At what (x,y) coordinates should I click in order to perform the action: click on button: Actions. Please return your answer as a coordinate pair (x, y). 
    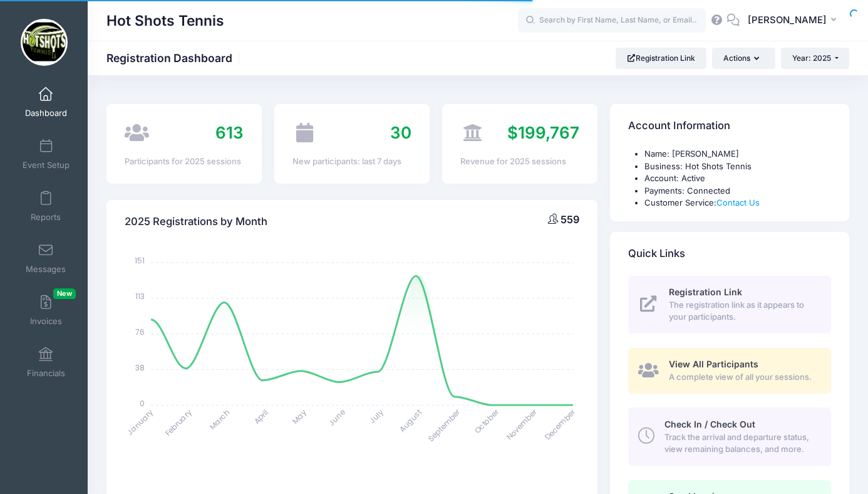
    Looking at the image, I should click on (743, 58).